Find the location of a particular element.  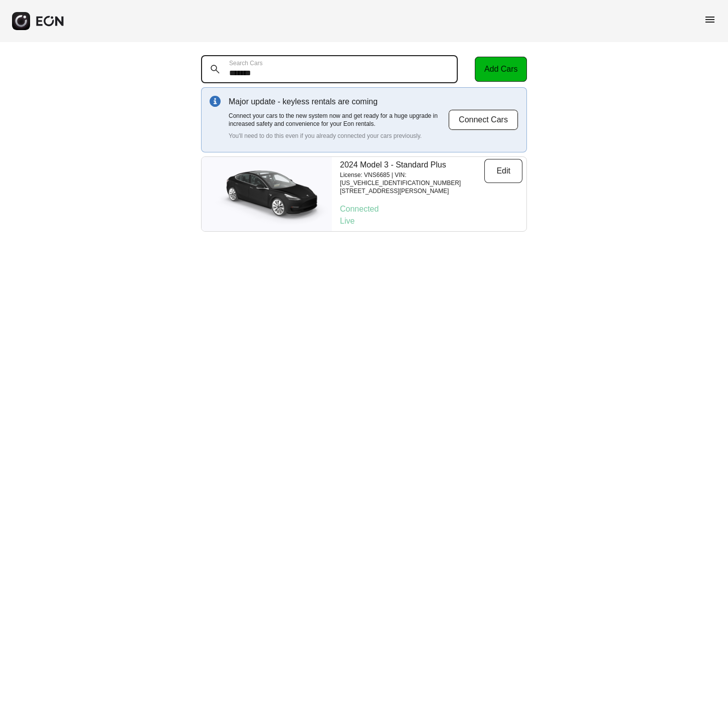

p: Live is located at coordinates (432, 221).